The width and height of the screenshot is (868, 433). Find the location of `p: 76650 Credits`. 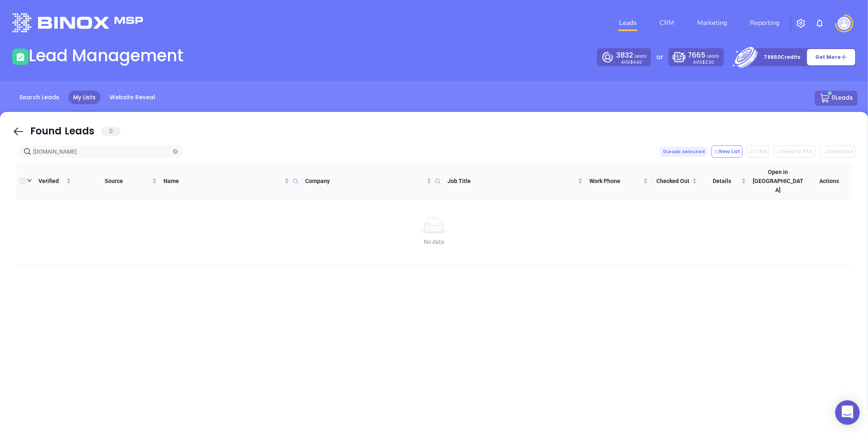

p: 76650 Credits is located at coordinates (782, 57).